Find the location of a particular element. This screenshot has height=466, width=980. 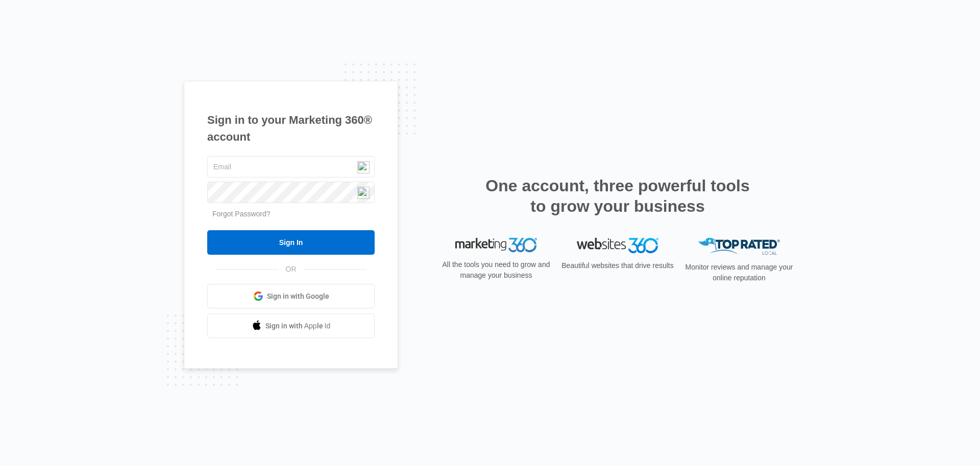

h1: Sign in to your Marketing 360® account is located at coordinates (291, 129).